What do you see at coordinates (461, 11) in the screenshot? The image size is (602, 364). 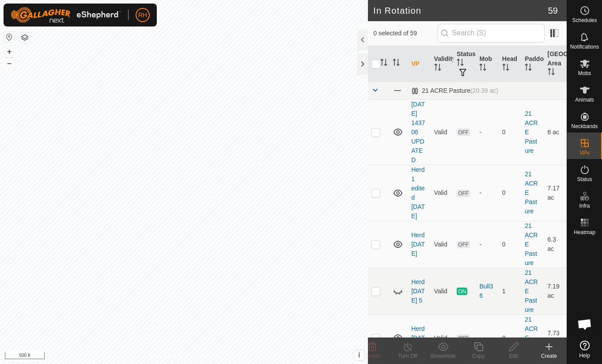 I see `h2: In Rotation` at bounding box center [461, 11].